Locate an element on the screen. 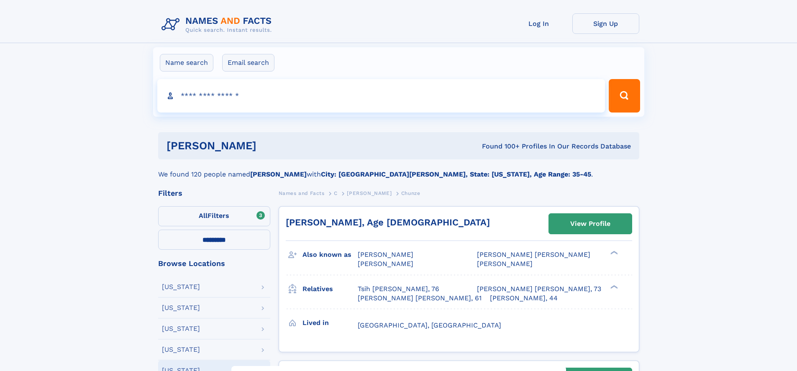 This screenshot has height=371, width=797. h3: Also known as is located at coordinates (330, 255).